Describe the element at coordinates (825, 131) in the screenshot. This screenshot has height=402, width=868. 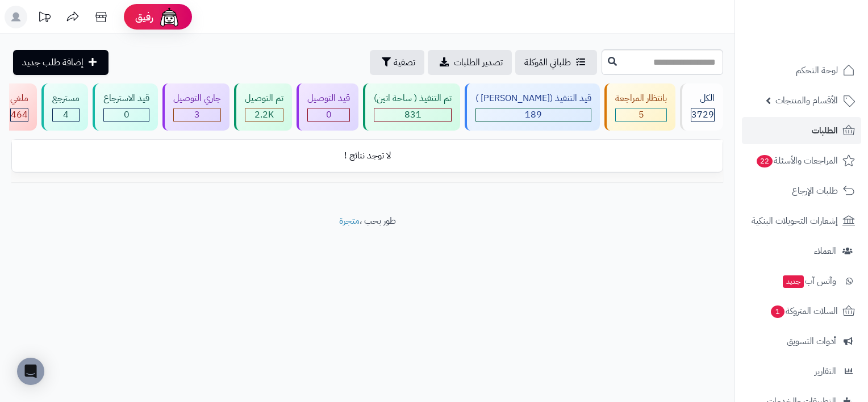
I see `span: الطلبات` at that location.